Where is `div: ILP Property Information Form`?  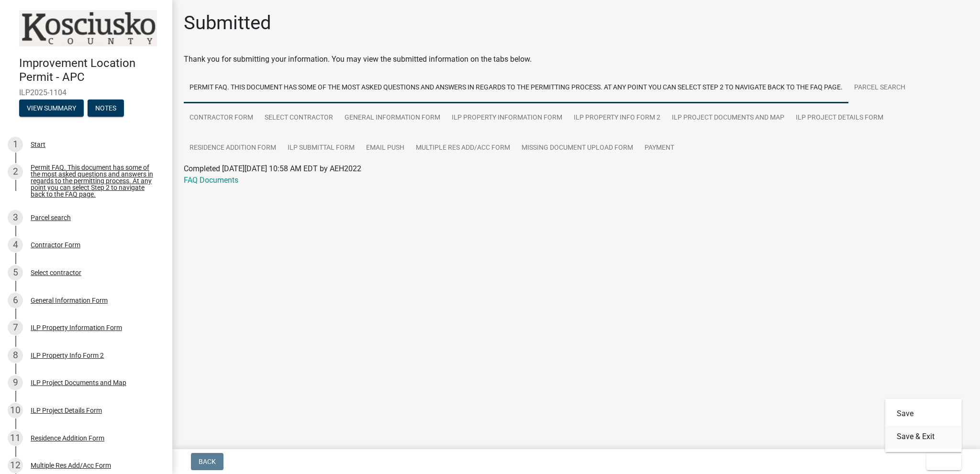 div: ILP Property Information Form is located at coordinates (76, 328).